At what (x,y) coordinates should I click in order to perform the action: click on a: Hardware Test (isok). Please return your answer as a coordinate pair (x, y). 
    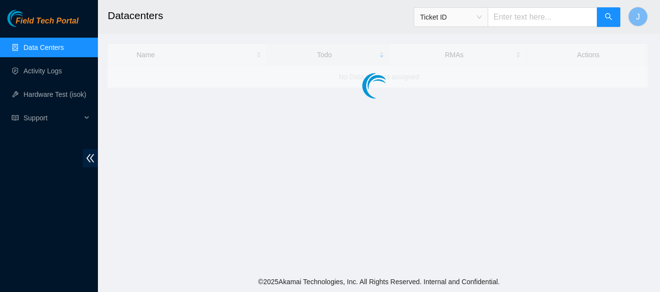
    Looking at the image, I should click on (55, 94).